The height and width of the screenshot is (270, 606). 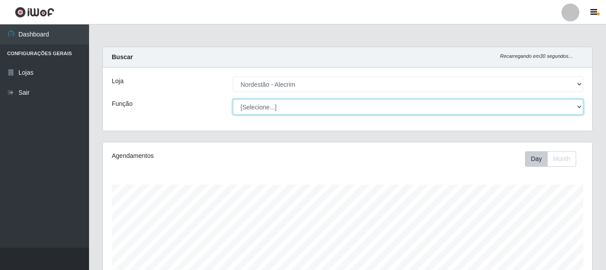 I want to click on img: CoreUI Logo, so click(x=34, y=12).